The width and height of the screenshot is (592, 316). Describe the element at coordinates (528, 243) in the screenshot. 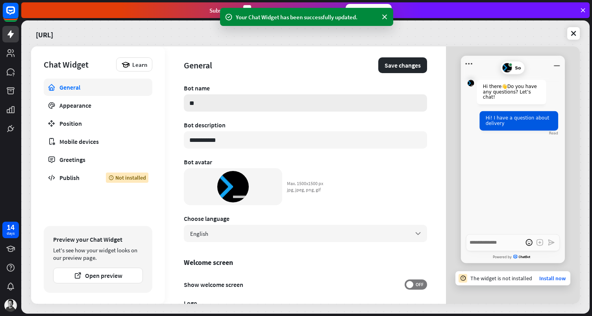

I see `button: open emoji picker` at that location.